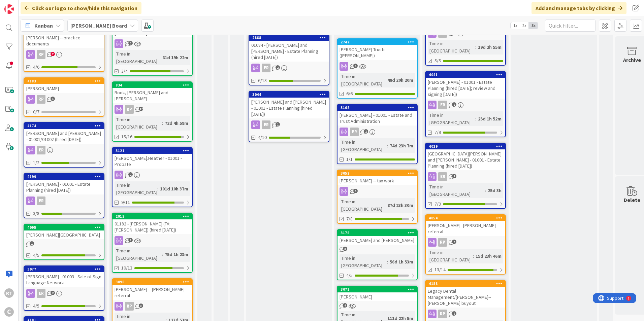  Describe the element at coordinates (350, 159) in the screenshot. I see `span: 1/1` at that location.